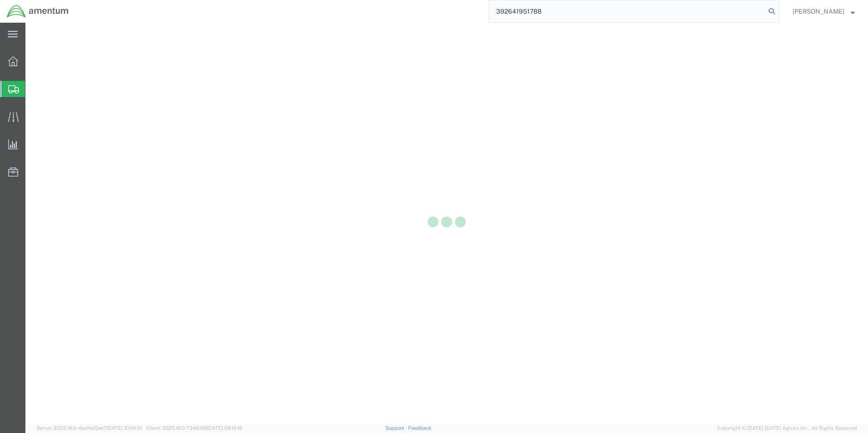 This screenshot has height=433, width=868. I want to click on a: Support, so click(396, 428).